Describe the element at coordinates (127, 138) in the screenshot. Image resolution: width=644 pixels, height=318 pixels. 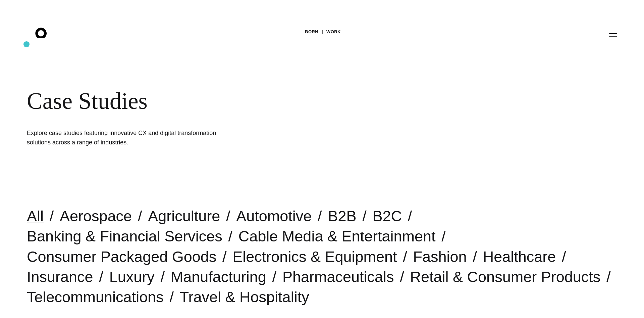
I see `h1: Explore case studies featuring innovative CX and digital transformation solutions across a range ...` at that location.